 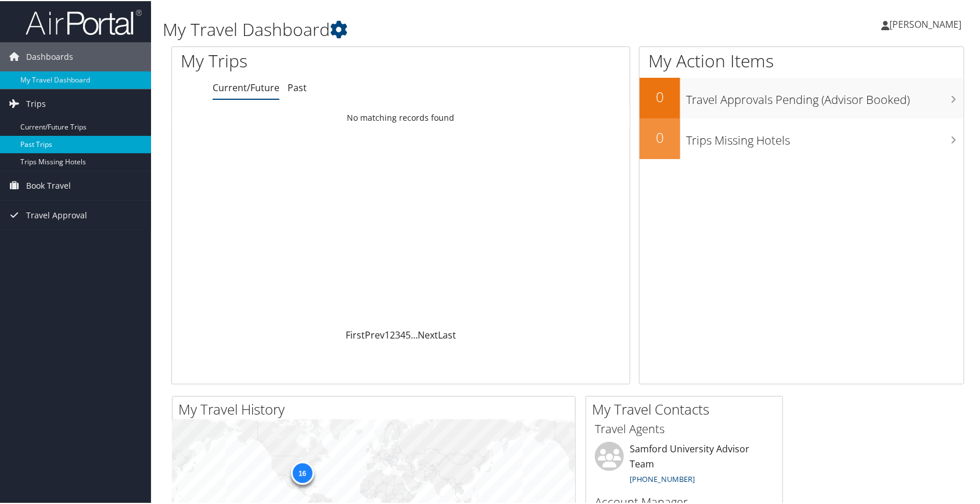 I want to click on a: Next, so click(x=427, y=334).